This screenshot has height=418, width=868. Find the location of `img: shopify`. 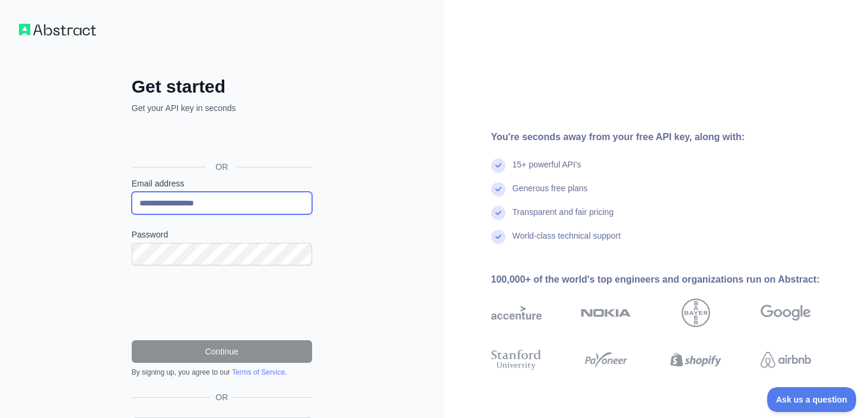

img: shopify is located at coordinates (695, 360).